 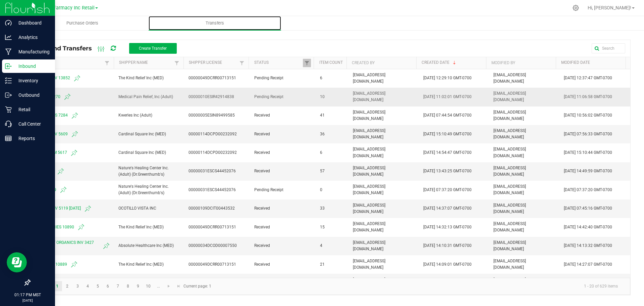 What do you see at coordinates (179, 286) in the screenshot?
I see `span: Go to the last page` at bounding box center [179, 286].